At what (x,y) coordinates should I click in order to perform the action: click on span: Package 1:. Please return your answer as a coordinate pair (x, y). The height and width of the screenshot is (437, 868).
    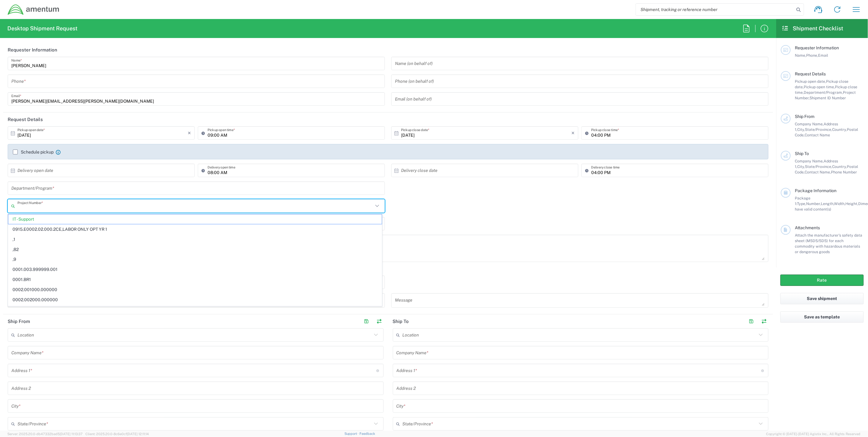
    Looking at the image, I should click on (802, 201).